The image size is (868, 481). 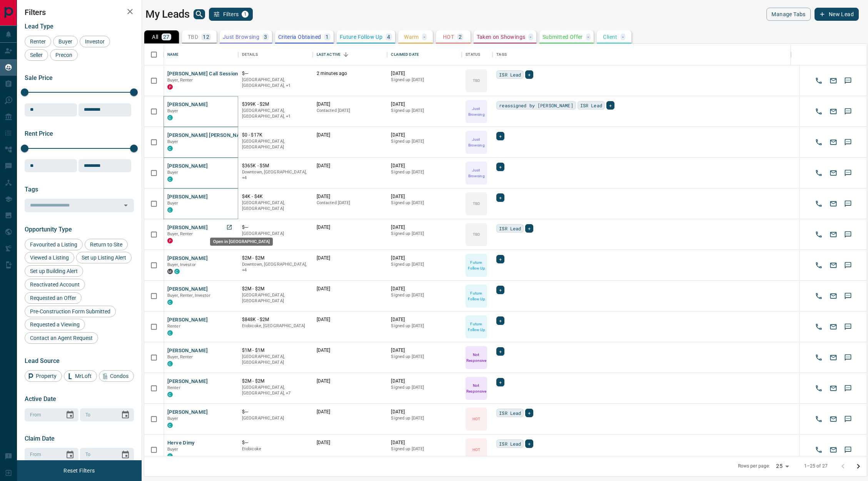 What do you see at coordinates (48, 229) in the screenshot?
I see `span: Opportunity Type` at bounding box center [48, 229].